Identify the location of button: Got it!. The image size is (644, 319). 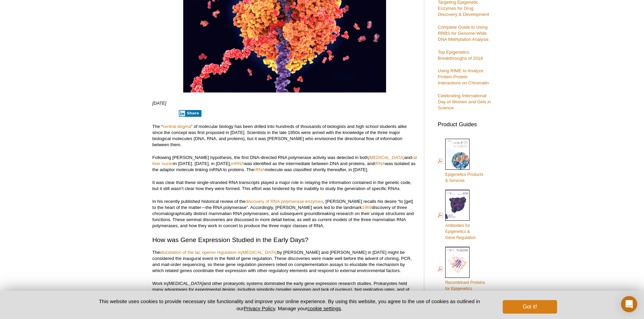
(530, 307).